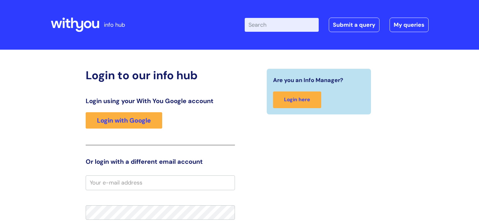 This screenshot has width=479, height=221. What do you see at coordinates (160, 75) in the screenshot?
I see `h2: Login to our info hub` at bounding box center [160, 75].